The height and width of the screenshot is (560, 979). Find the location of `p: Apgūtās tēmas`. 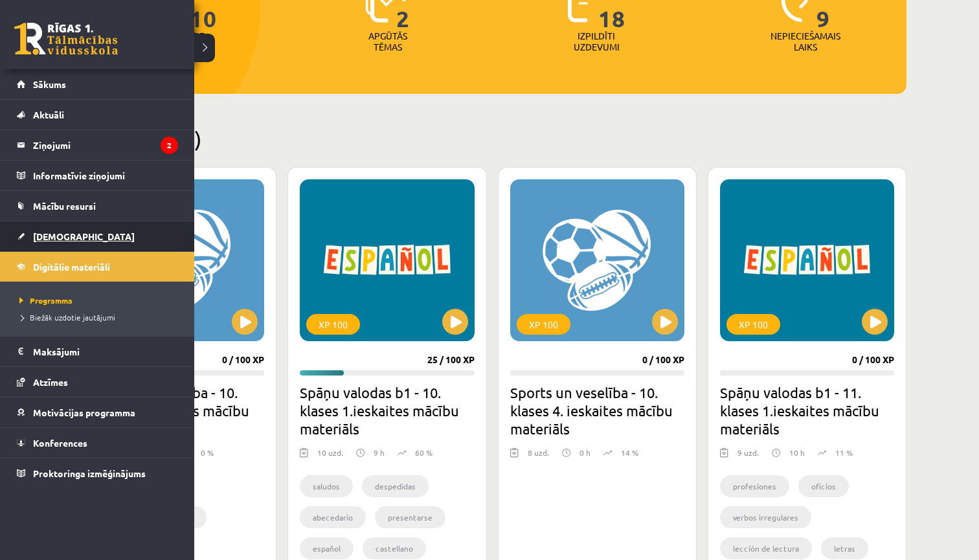

p: Apgūtās tēmas is located at coordinates (388, 41).